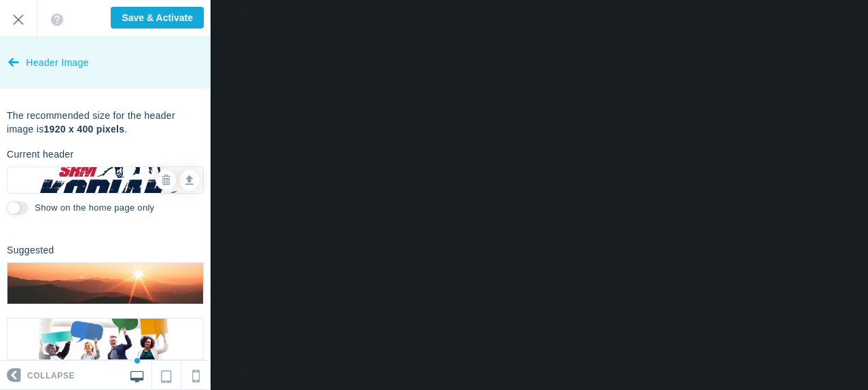  What do you see at coordinates (105, 181) in the screenshot?
I see `img: SRM-KODIAK-Logo.2c.jpg` at bounding box center [105, 181].